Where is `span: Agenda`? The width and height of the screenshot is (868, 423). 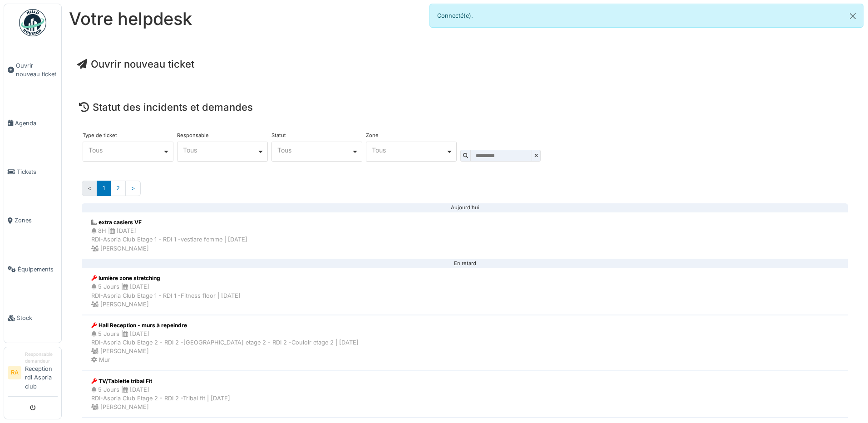 span: Agenda is located at coordinates (37, 123).